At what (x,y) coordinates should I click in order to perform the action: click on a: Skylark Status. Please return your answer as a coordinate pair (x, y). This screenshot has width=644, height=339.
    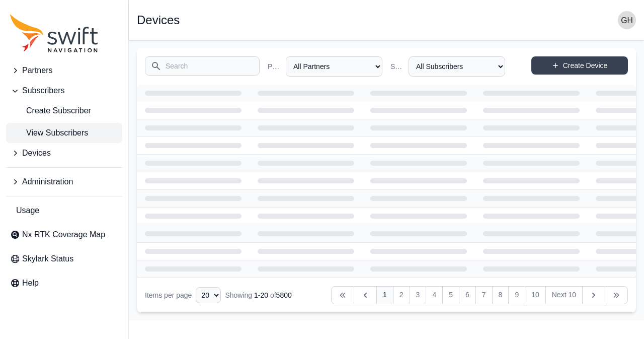
    Looking at the image, I should click on (64, 259).